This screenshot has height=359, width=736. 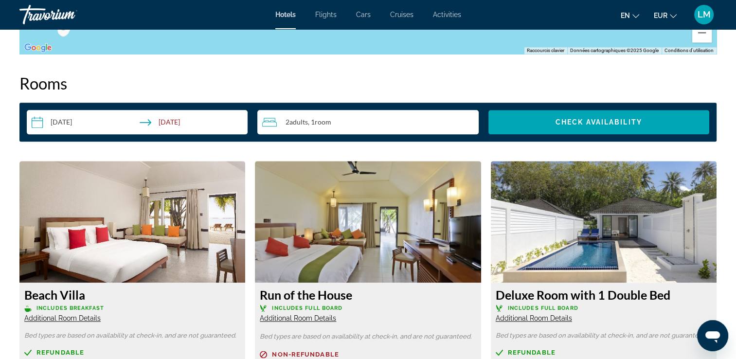 What do you see at coordinates (704, 15) in the screenshot?
I see `span: LM` at bounding box center [704, 15].